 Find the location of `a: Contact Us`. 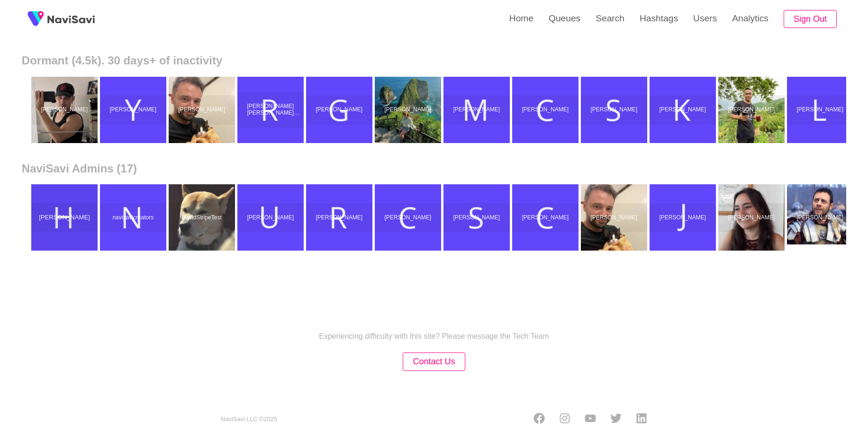

a: Contact Us is located at coordinates (434, 361).